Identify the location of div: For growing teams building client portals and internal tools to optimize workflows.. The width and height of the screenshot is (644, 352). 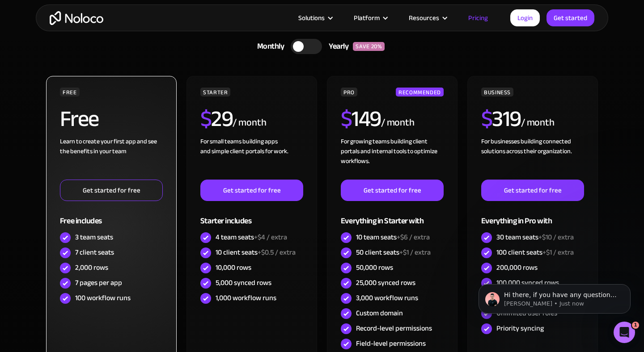
(392, 158).